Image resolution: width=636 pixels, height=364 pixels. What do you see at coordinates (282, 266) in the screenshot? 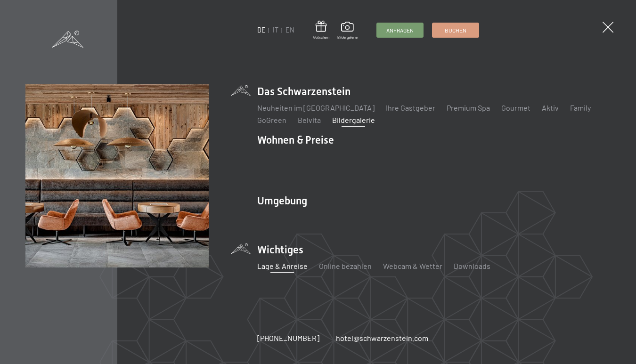
I see `a: Lage & Anreise` at bounding box center [282, 266].